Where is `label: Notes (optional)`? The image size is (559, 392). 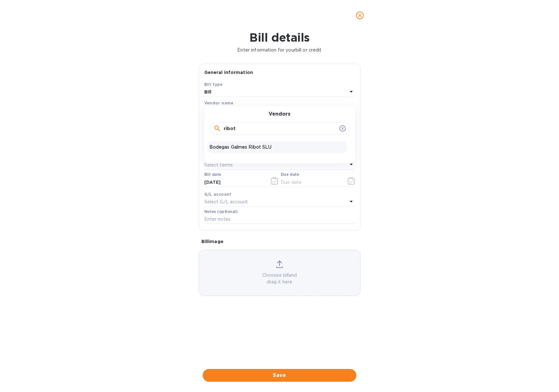 label: Notes (optional) is located at coordinates (221, 212).